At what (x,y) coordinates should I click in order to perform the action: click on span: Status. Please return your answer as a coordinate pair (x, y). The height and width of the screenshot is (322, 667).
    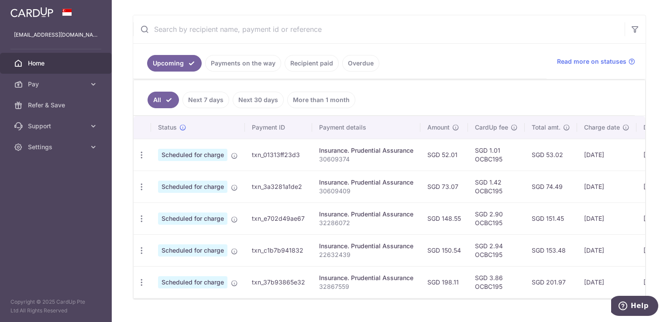
    Looking at the image, I should click on (167, 128).